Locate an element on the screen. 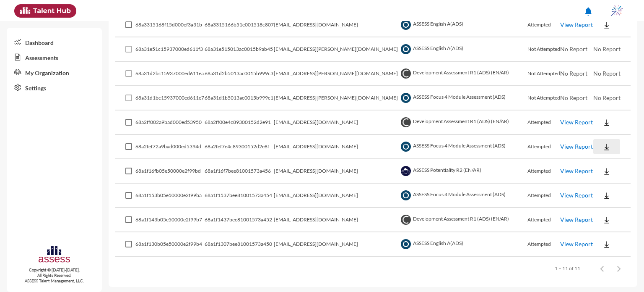  td: 68a1f153b05e50000e2f99ba is located at coordinates (170, 196).